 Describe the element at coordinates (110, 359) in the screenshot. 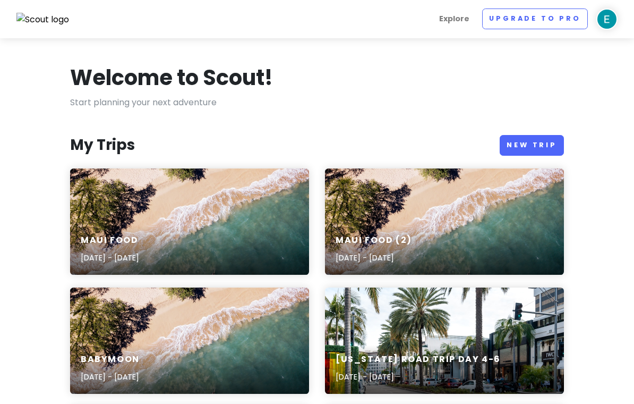

I see `h6: Babymoon` at that location.